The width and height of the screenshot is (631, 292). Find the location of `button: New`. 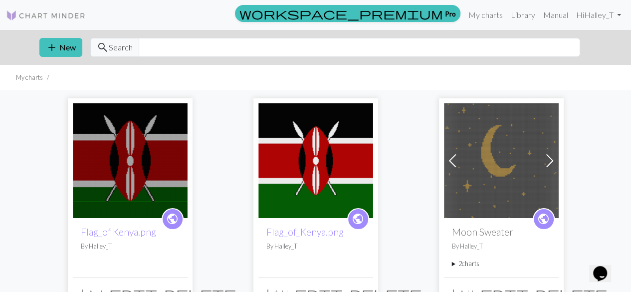

button: New is located at coordinates (61, 47).